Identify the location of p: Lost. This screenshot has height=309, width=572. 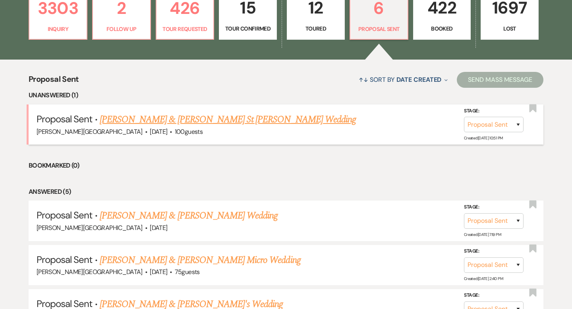
(510, 29).